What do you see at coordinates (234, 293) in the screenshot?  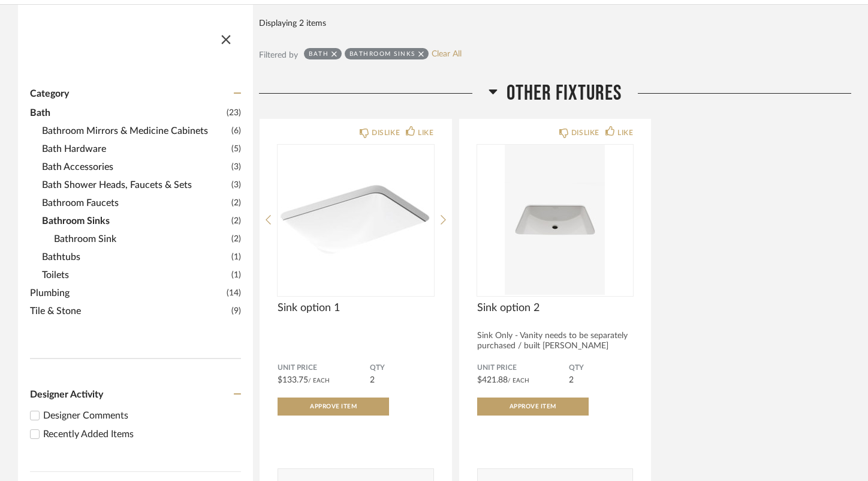 I see `span: (14)` at bounding box center [234, 293].